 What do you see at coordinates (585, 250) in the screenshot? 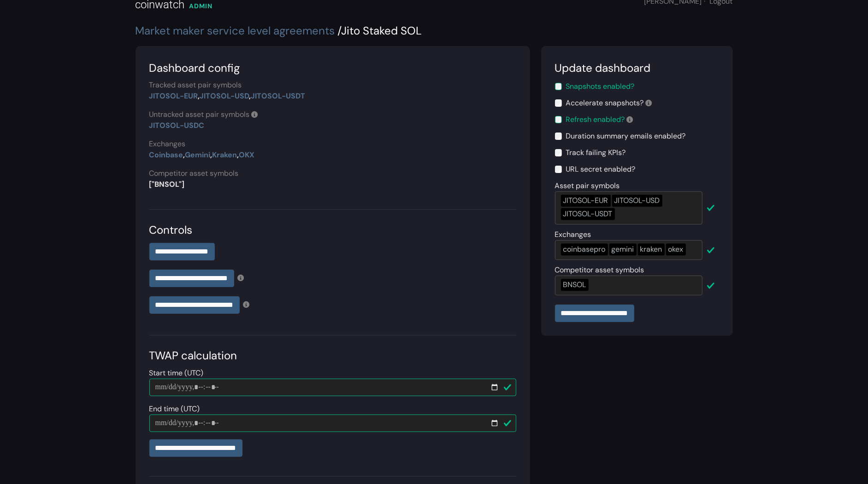
I see `div: coinbasepro` at bounding box center [585, 250].